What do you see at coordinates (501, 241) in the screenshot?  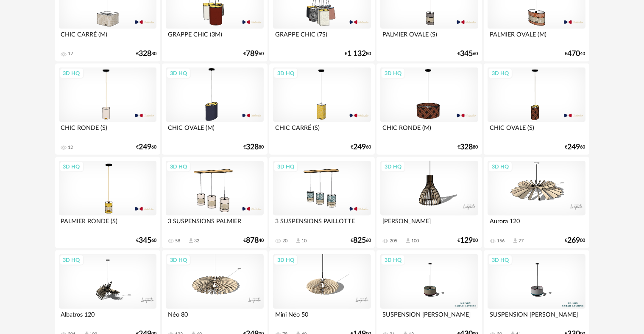 I see `div: 156` at bounding box center [501, 241].